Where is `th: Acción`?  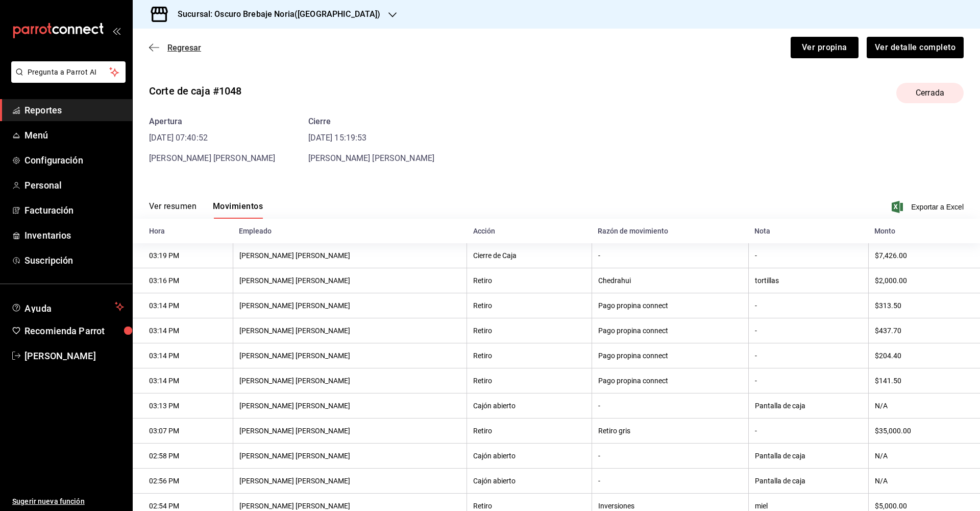
th: Acción is located at coordinates (529, 230).